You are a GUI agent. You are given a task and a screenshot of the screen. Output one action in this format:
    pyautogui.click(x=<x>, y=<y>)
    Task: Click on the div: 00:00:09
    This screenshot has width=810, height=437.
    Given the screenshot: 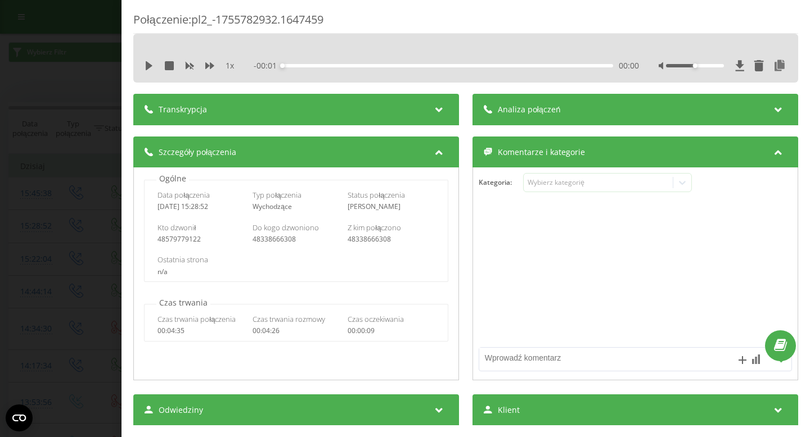 What is the action you would take?
    pyautogui.click(x=391, y=331)
    